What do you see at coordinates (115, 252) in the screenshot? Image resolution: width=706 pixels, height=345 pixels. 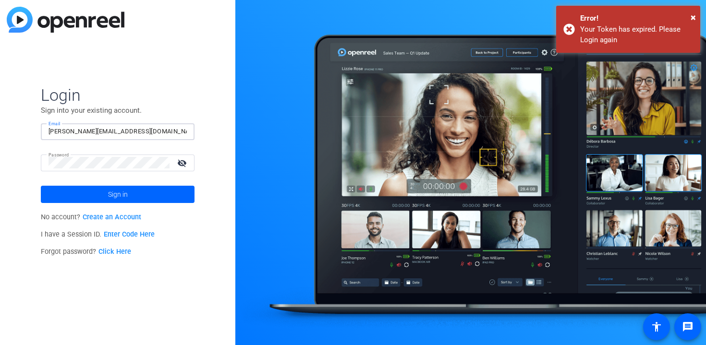 I see `a: Click Here` at bounding box center [115, 252].